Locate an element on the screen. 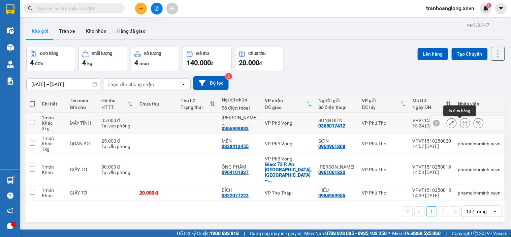 The width and height of the screenshot is (511, 237). button: Hàng đã giao is located at coordinates (131, 31).